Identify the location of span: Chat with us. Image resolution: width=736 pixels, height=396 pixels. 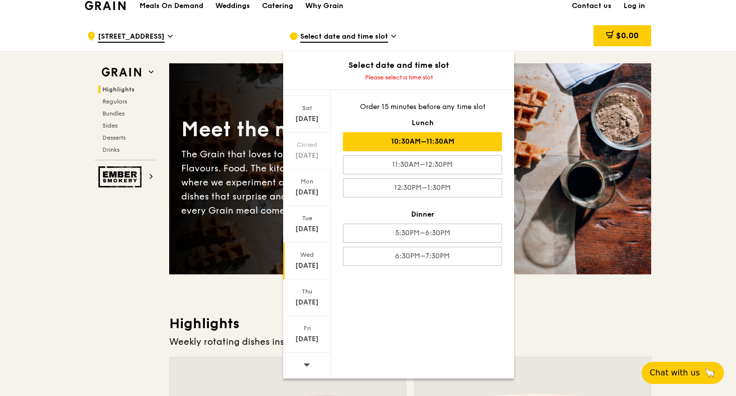
(675, 373).